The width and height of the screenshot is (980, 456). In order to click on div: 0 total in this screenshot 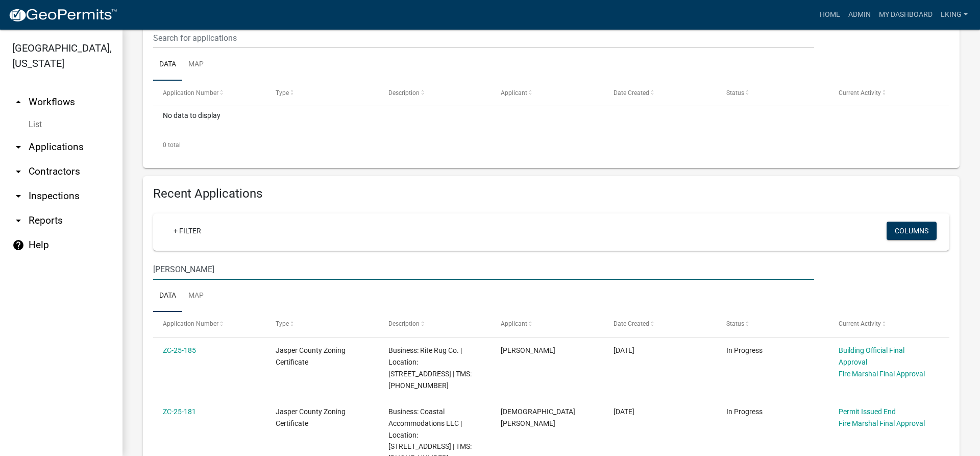, I will do `click(551, 145)`.